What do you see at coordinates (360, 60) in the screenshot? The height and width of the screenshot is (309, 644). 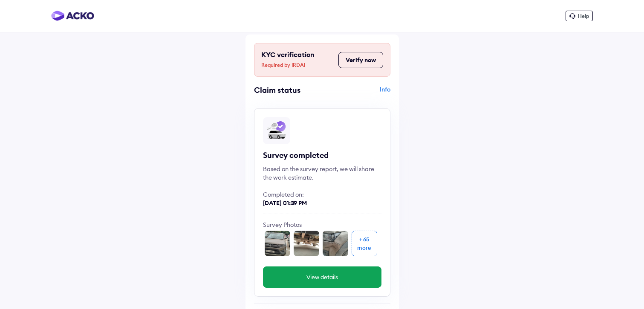 I see `button: Verify now` at bounding box center [360, 60].